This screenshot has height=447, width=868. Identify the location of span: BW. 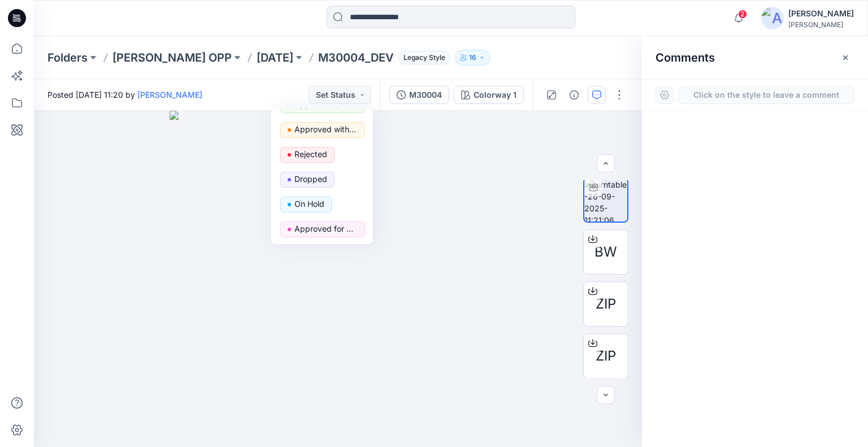
(606, 252).